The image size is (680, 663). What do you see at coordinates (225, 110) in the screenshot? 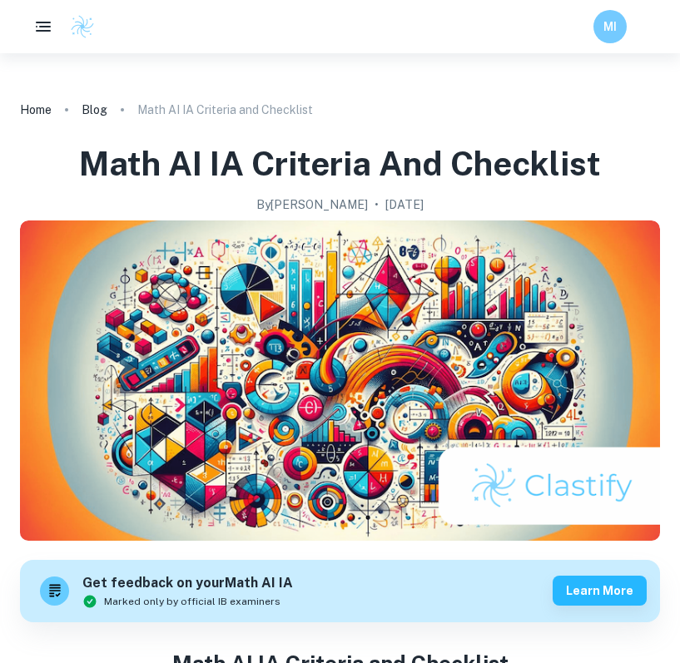
I see `p: Math AI IA Criteria and Checklist` at bounding box center [225, 110].